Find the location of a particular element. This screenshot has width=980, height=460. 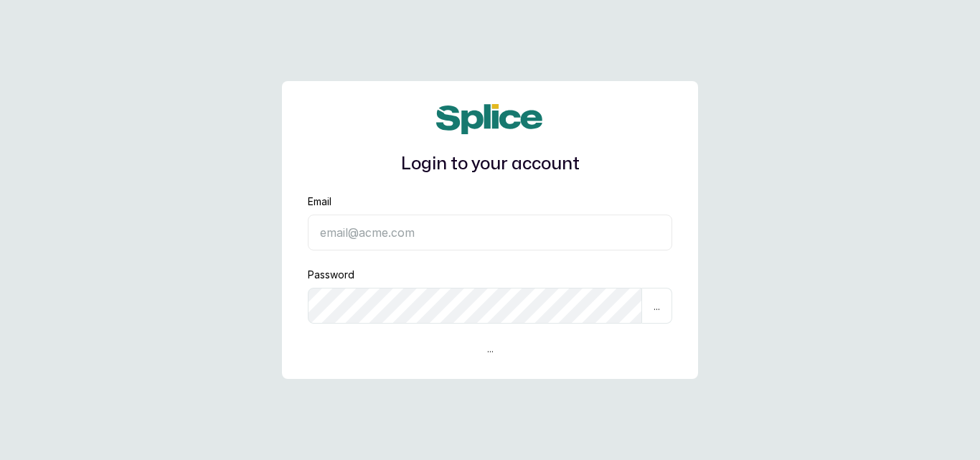

label: Password is located at coordinates (331, 275).